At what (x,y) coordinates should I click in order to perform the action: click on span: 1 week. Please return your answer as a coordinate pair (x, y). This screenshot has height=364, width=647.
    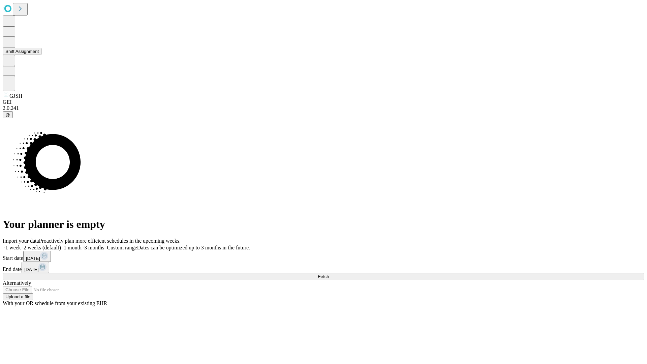
    Looking at the image, I should click on (13, 247).